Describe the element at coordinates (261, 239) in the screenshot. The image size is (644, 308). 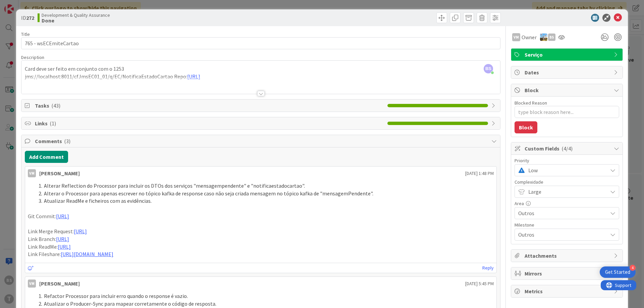
I see `p: Link Branch:` at that location.